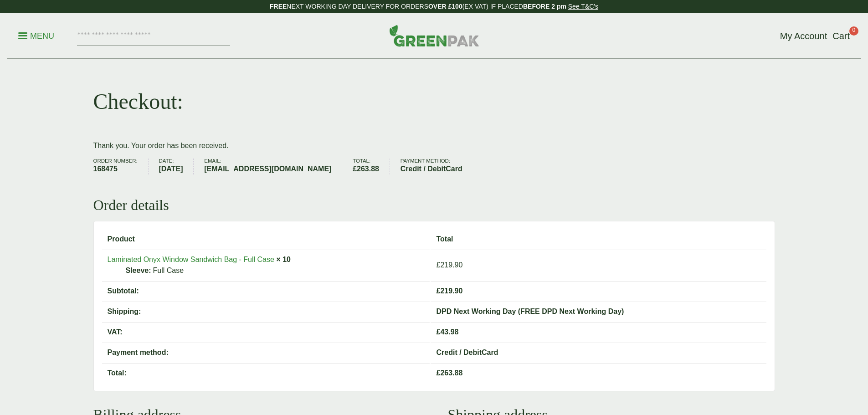 The image size is (868, 415). What do you see at coordinates (266, 332) in the screenshot?
I see `th: VAT:` at bounding box center [266, 332].